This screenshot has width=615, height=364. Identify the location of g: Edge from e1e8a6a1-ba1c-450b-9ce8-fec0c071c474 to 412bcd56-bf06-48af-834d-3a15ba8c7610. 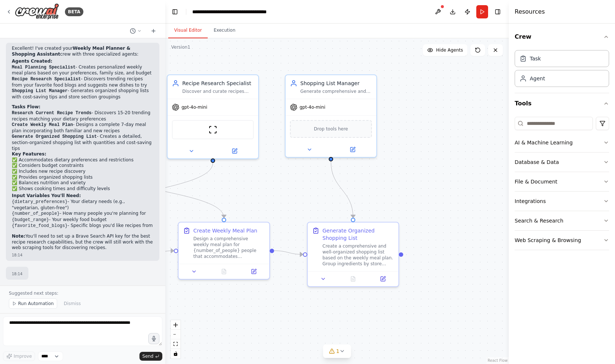
(342, 189).